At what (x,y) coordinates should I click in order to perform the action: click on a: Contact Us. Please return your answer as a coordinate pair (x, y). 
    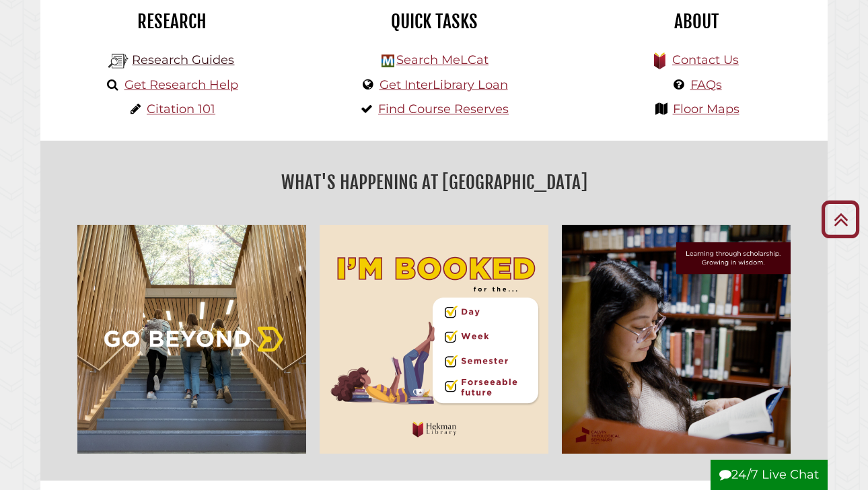
    Looking at the image, I should click on (705, 60).